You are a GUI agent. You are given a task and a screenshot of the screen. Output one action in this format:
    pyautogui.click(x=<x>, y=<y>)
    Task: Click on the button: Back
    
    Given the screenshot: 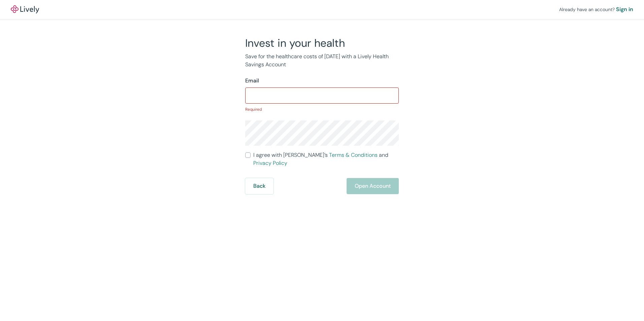 What is the action you would take?
    pyautogui.click(x=259, y=186)
    